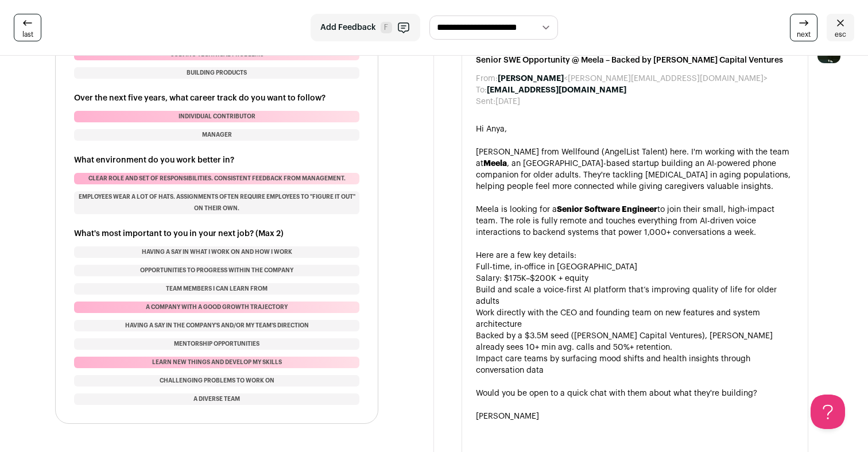 Image resolution: width=868 pixels, height=452 pixels. I want to click on h3: What environment do you work better in?, so click(217, 160).